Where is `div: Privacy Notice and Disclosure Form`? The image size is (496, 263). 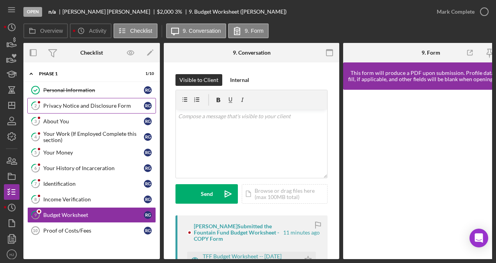 div: Privacy Notice and Disclosure Form is located at coordinates (94, 106).